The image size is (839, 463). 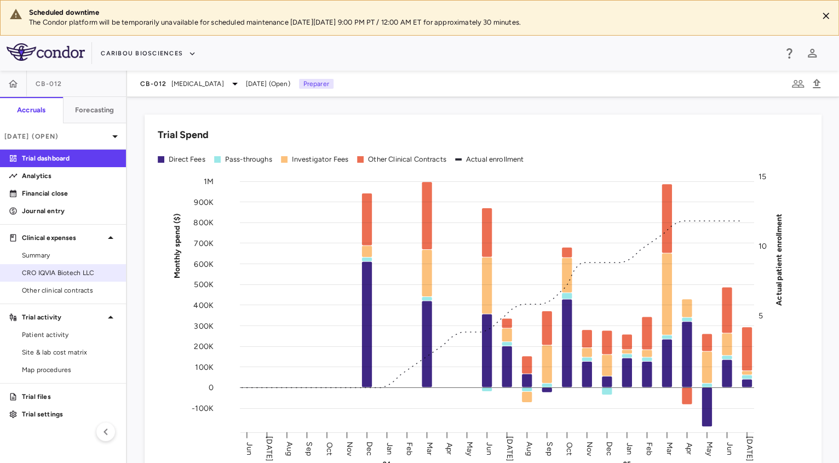 What do you see at coordinates (204, 346) in the screenshot?
I see `tspan: 200K` at bounding box center [204, 346].